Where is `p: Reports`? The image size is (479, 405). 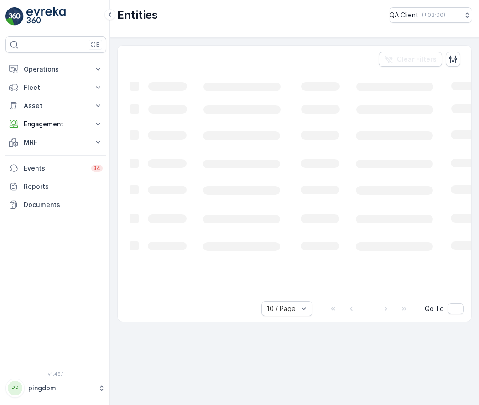 p: Reports is located at coordinates (63, 187).